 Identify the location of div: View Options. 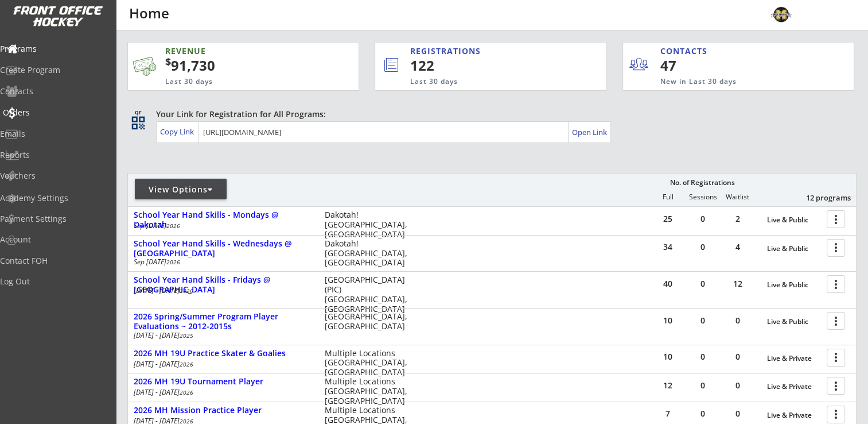
(181, 190).